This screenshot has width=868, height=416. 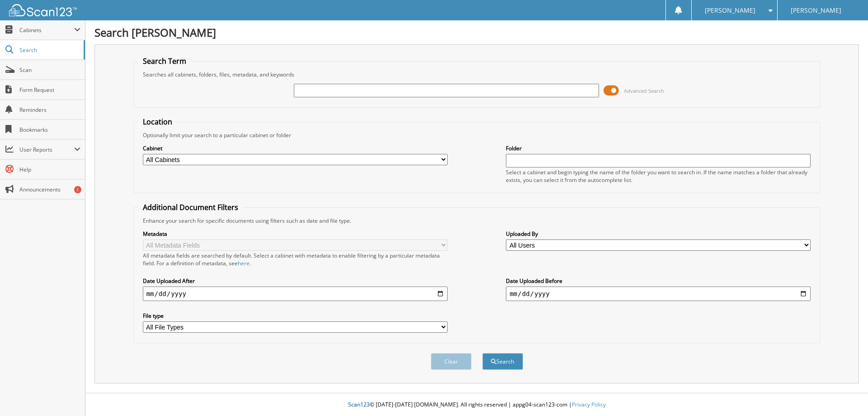 I want to click on label: Metadata, so click(x=295, y=234).